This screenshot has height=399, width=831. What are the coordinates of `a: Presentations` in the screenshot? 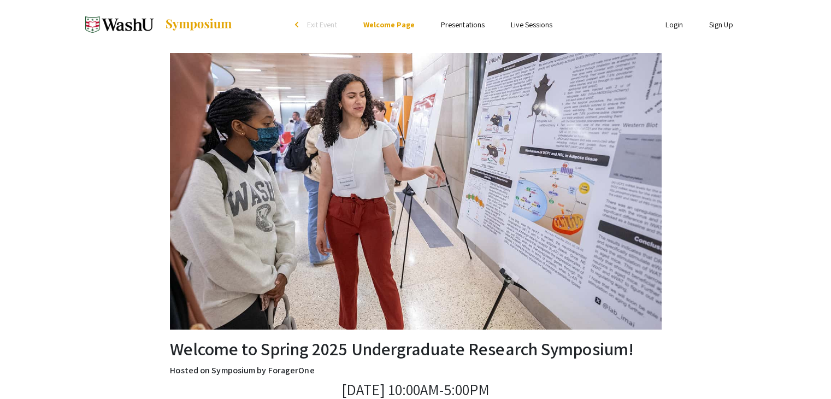 It's located at (463, 25).